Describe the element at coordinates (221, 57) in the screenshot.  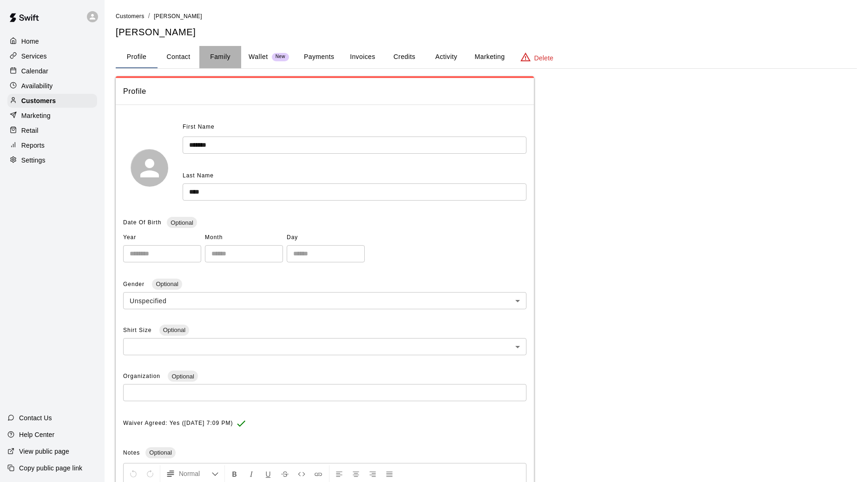
I see `button: Family` at that location.